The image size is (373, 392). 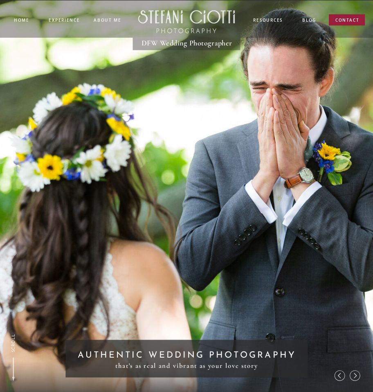 I want to click on a: experience, so click(x=64, y=20).